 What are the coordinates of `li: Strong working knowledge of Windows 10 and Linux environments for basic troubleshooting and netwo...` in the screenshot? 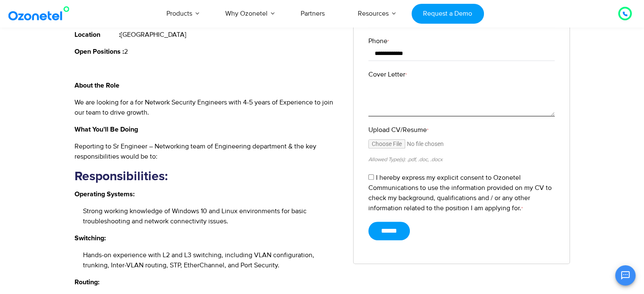 It's located at (212, 216).